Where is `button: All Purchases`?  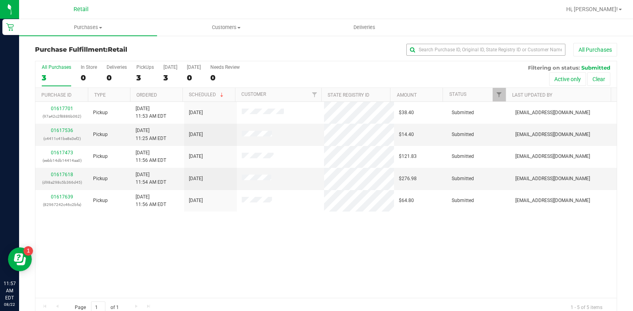
button: All Purchases is located at coordinates (595, 50).